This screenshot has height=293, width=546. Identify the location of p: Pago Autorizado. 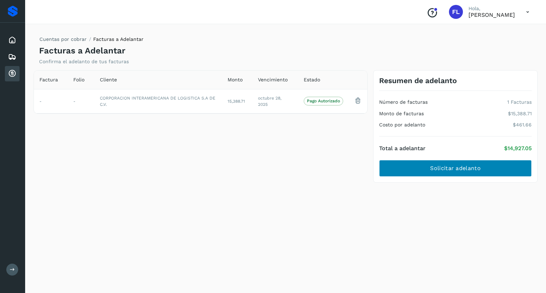
(324, 101).